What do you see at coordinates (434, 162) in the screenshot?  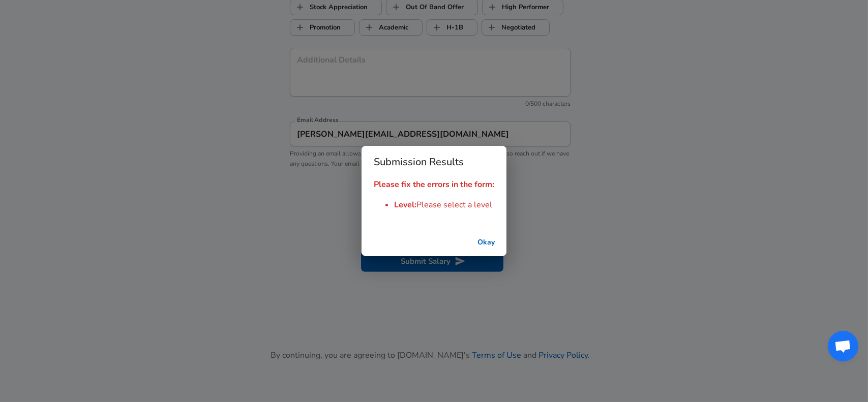 I see `h2: Submission Results` at bounding box center [434, 162].